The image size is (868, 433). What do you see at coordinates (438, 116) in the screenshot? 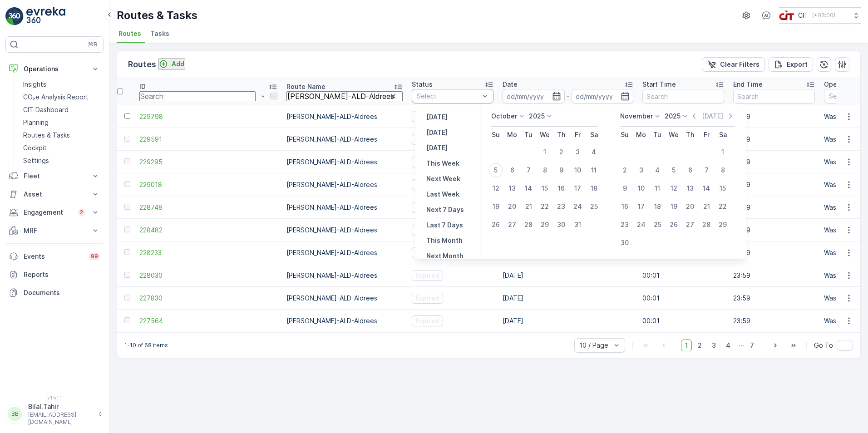
I see `button: Undispatched` at bounding box center [438, 116].